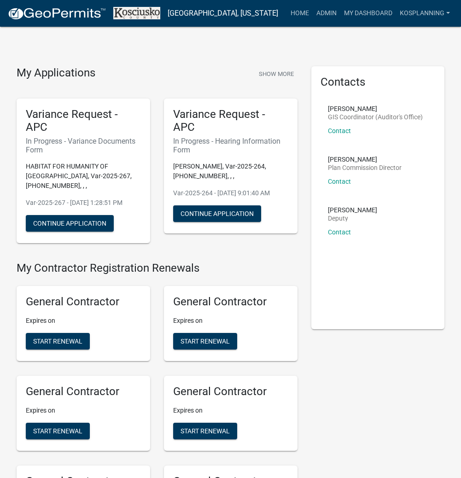 The image size is (461, 478). I want to click on h6: In Progress - Variance Documents Form, so click(83, 146).